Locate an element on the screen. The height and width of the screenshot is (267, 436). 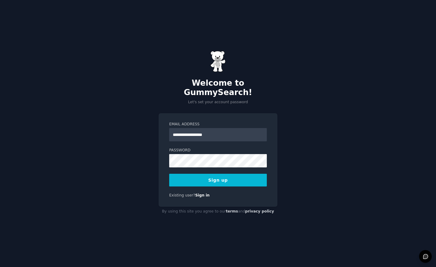
p: Let's set your account password is located at coordinates (218, 102).